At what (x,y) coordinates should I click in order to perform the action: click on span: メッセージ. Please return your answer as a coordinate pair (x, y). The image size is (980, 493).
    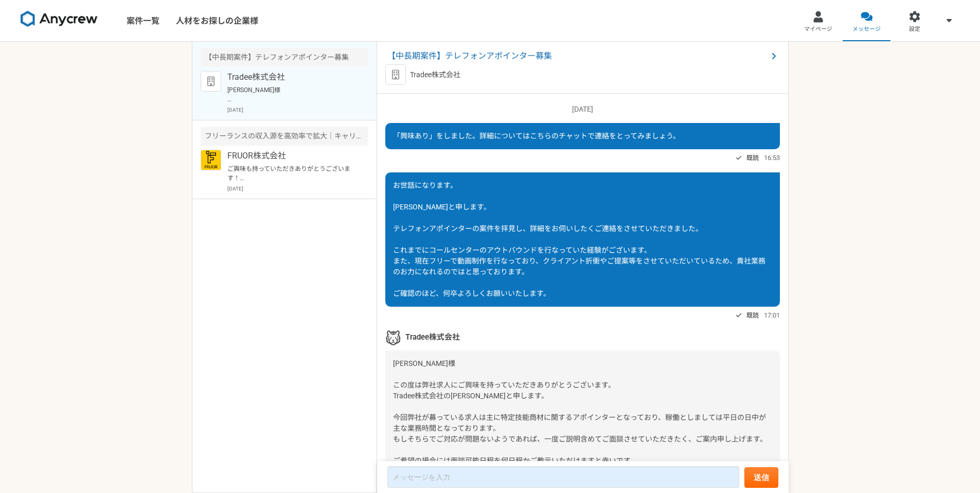
    Looking at the image, I should click on (866, 29).